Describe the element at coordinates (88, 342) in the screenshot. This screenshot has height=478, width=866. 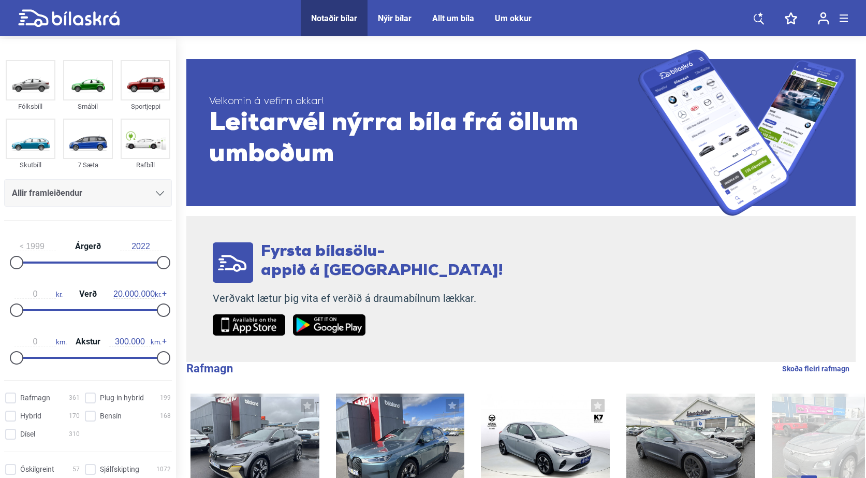
I see `span: Akstur` at that location.